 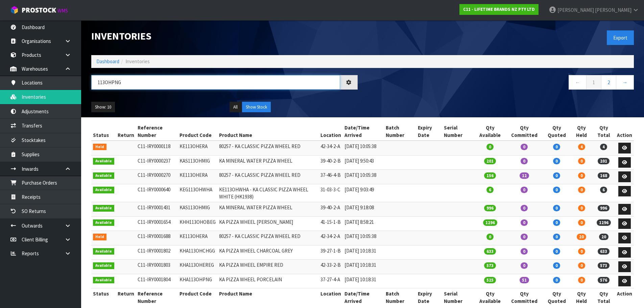 What do you see at coordinates (364, 297) in the screenshot?
I see `th: Date/Time Arrived` at bounding box center [364, 297].